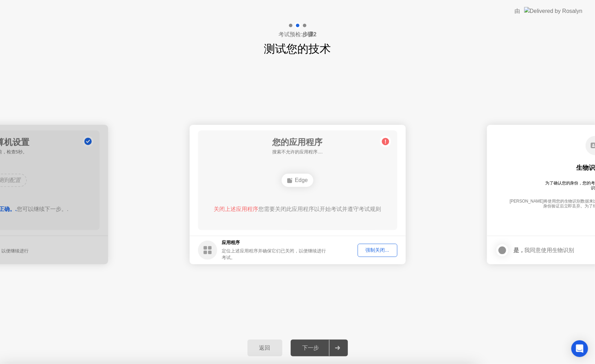 The height and width of the screenshot is (364, 595). I want to click on div: 我同意使用生物识别, so click(544, 250).